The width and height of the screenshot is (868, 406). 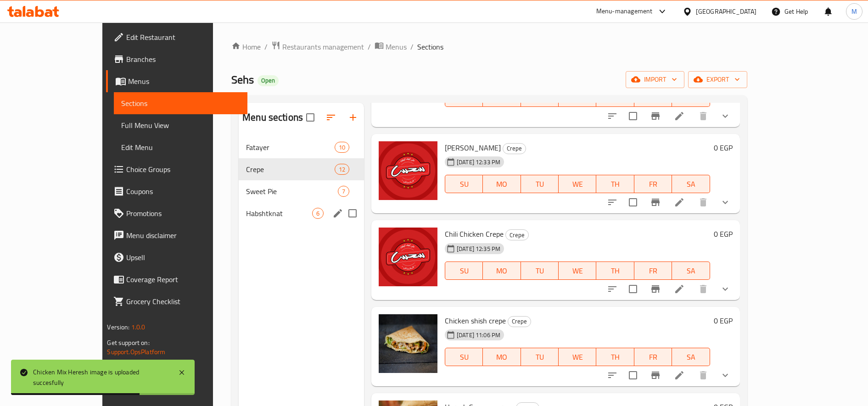 I want to click on span: 7, so click(x=343, y=191).